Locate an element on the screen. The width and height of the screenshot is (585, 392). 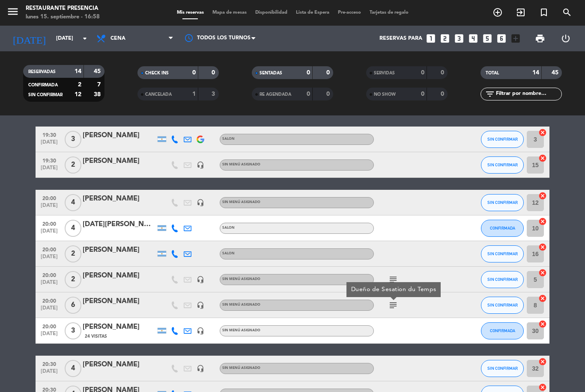
img: google-logo.png is located at coordinates (201, 140).